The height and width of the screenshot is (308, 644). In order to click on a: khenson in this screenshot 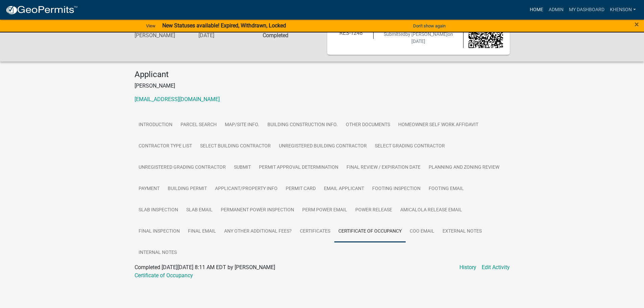, I will do `click(623, 10)`.